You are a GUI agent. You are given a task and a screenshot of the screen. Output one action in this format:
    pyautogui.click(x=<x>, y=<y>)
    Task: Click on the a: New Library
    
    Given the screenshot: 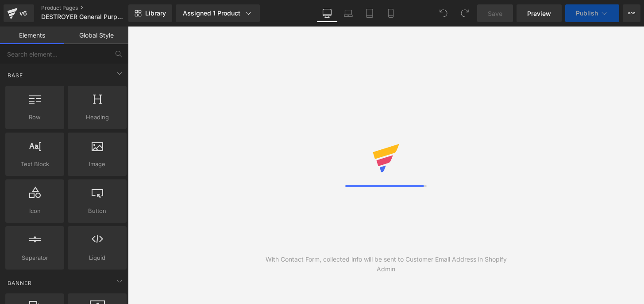 What is the action you would take?
    pyautogui.click(x=150, y=13)
    